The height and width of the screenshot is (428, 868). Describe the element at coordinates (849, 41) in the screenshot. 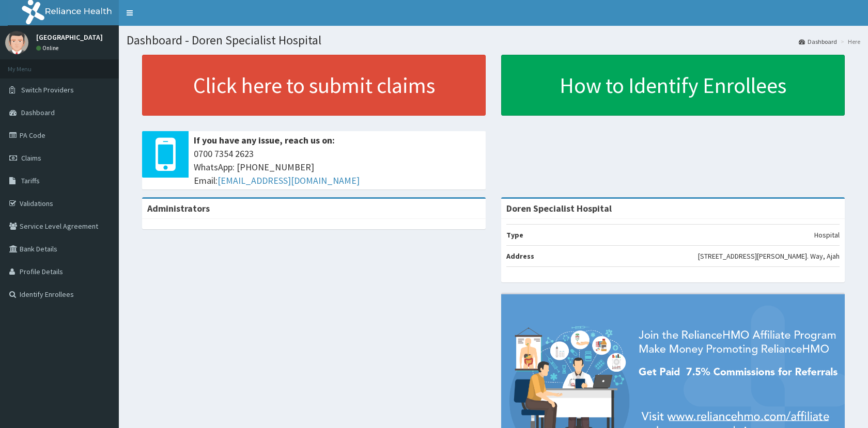

I see `li: Here` at that location.